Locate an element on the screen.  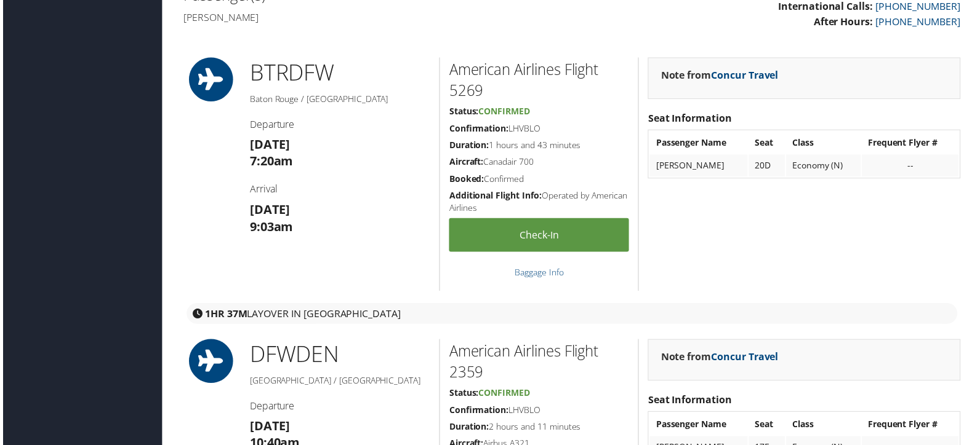
strong: Aircraft: is located at coordinates (466, 163).